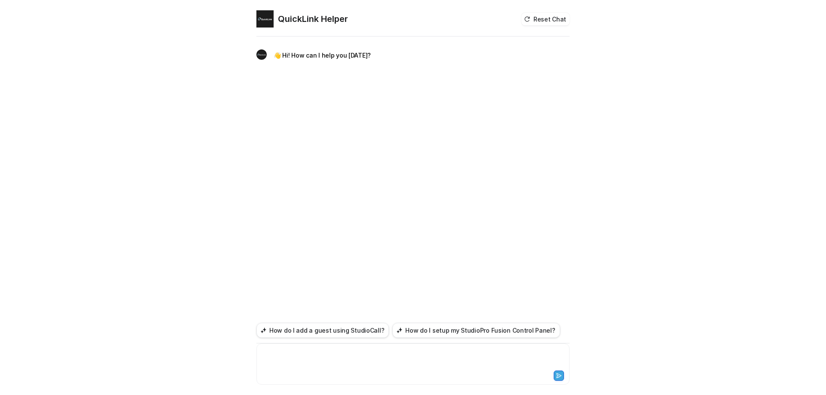 The image size is (826, 395). What do you see at coordinates (476, 330) in the screenshot?
I see `button: How do I setup my StudioPro Fusion Control Panel?` at bounding box center [476, 330].